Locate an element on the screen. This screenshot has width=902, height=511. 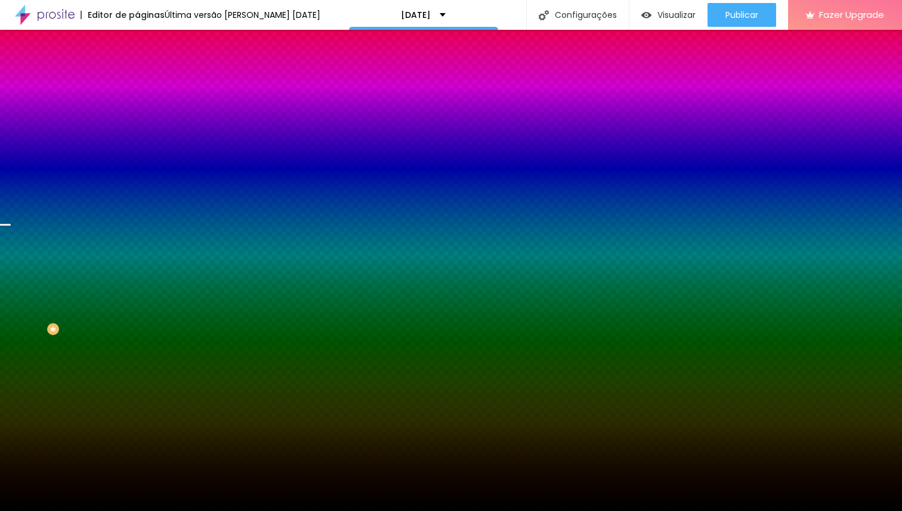
span: Publicar is located at coordinates (741, 15).